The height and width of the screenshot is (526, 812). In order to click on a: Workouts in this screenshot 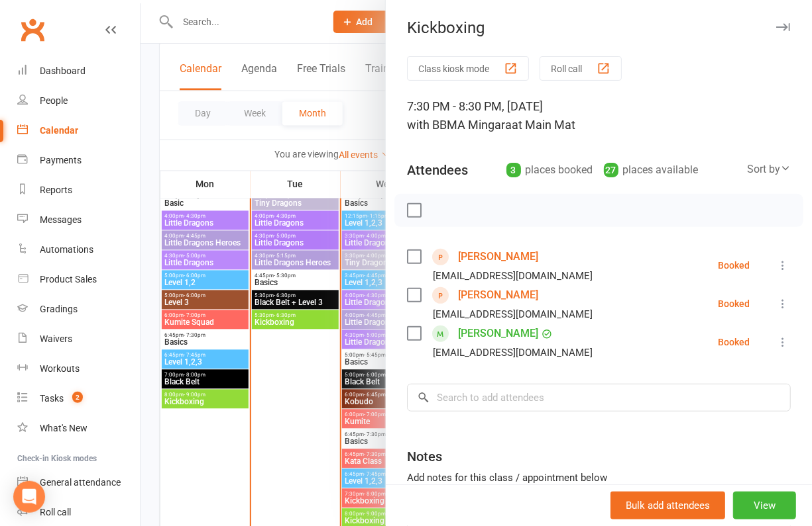, I will do `click(78, 369)`.